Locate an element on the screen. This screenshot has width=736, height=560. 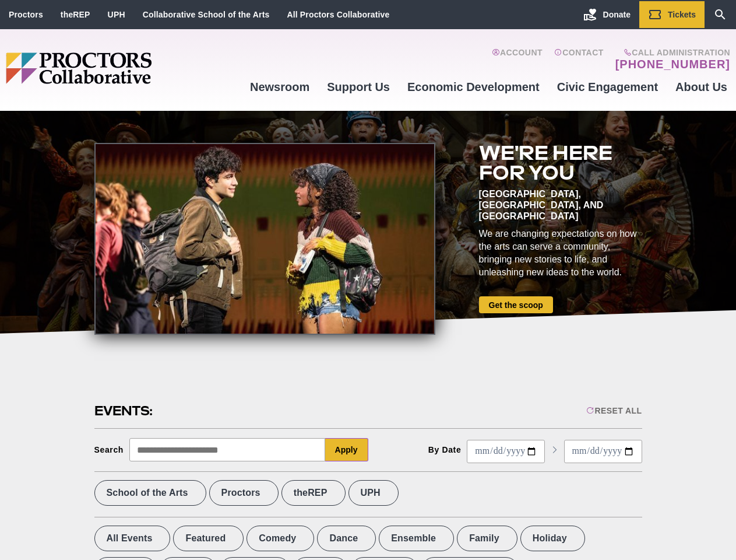
a: Donate is located at coordinates (607, 15).